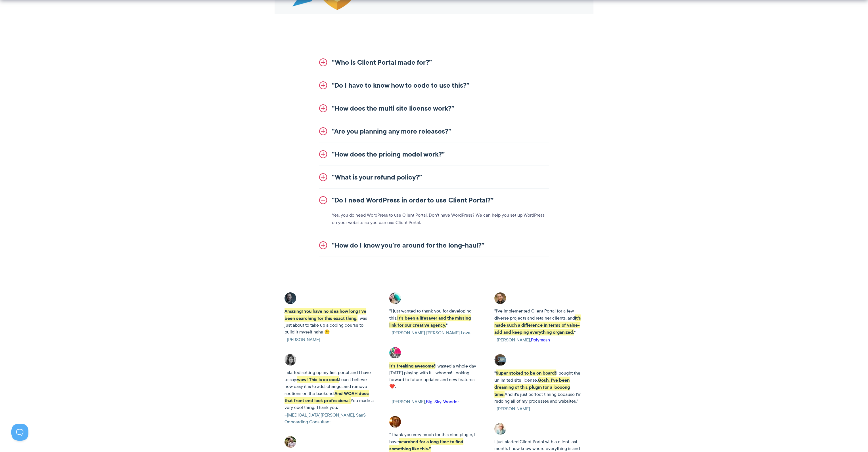  Describe the element at coordinates (318, 379) in the screenshot. I see `strong: wow! This is so cool.` at that location.